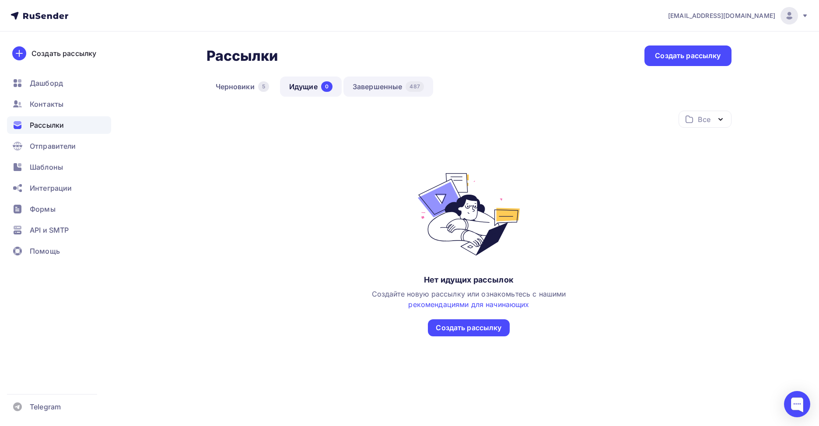  Describe the element at coordinates (59, 83) in the screenshot. I see `a: Дашборд` at that location.